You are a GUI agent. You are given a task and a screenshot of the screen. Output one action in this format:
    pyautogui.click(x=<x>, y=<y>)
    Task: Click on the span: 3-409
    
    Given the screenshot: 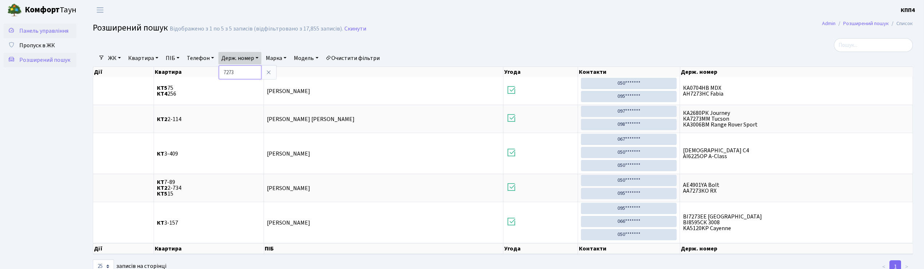 What is the action you would take?
    pyautogui.click(x=209, y=154)
    